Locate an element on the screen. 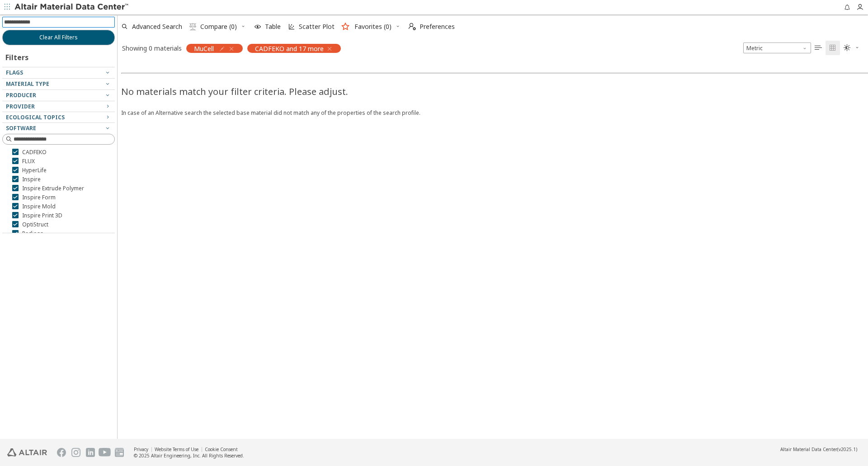 The height and width of the screenshot is (466, 868). button: Producer is located at coordinates (59, 95).